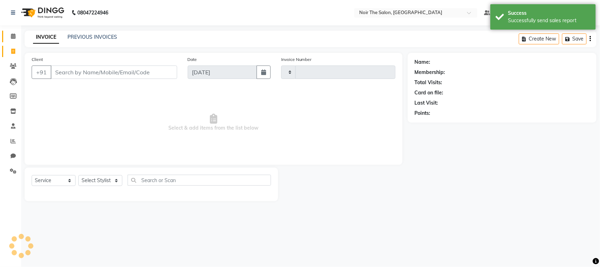 The width and height of the screenshot is (600, 267). What do you see at coordinates (575, 39) in the screenshot?
I see `button: Save` at bounding box center [575, 39].